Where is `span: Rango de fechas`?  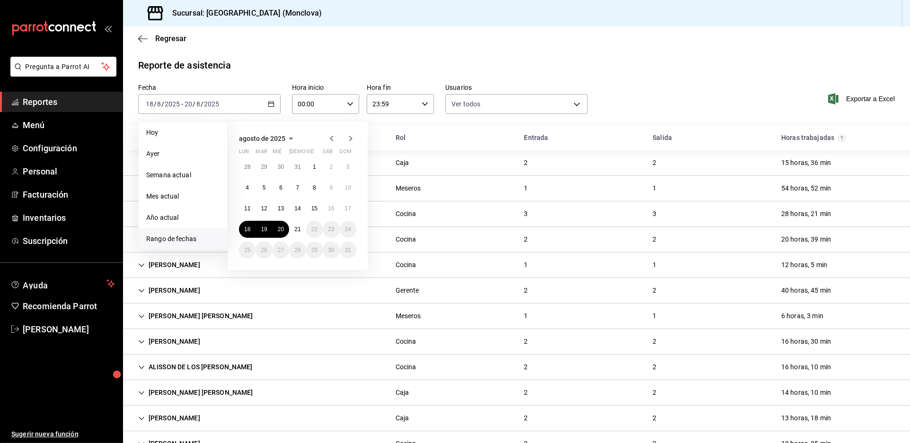 span: Rango de fechas is located at coordinates (183, 239).